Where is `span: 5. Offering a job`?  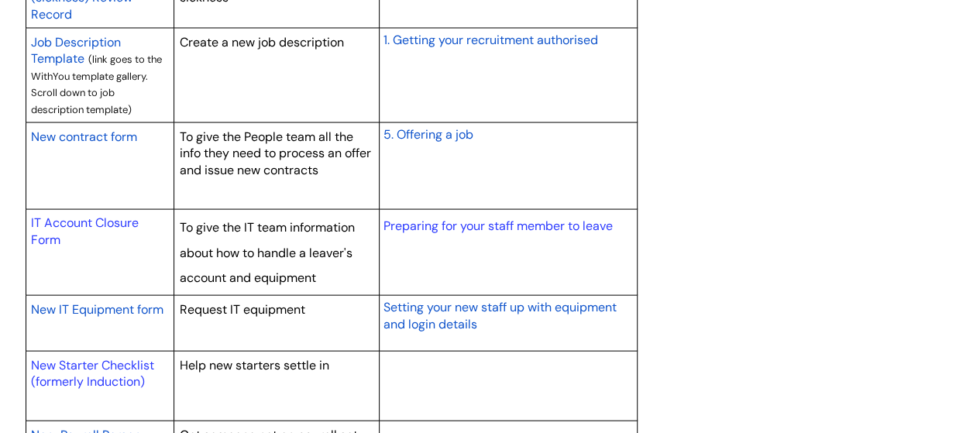
span: 5. Offering a job is located at coordinates (428, 134).